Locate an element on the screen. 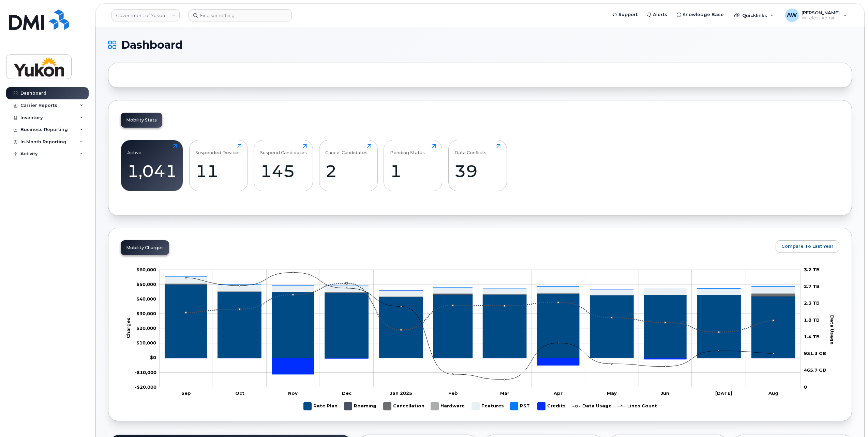 The width and height of the screenshot is (868, 437). a: Data Conflicts39 is located at coordinates (477, 166).